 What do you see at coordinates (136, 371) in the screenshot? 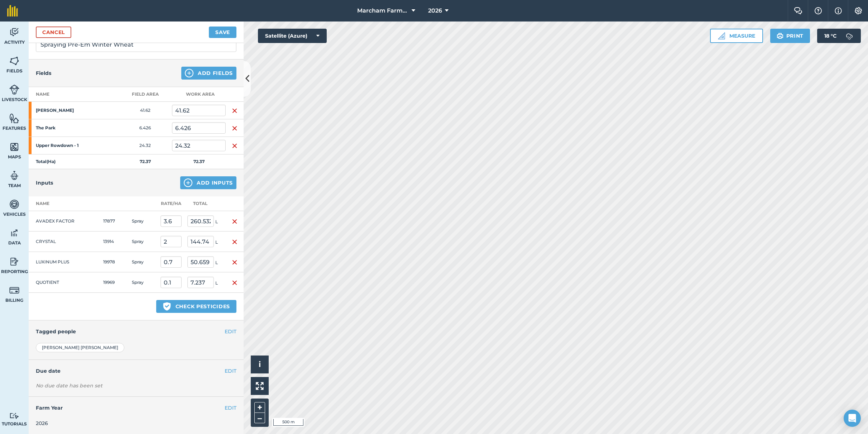
I see `h4: Due date` at bounding box center [136, 371].